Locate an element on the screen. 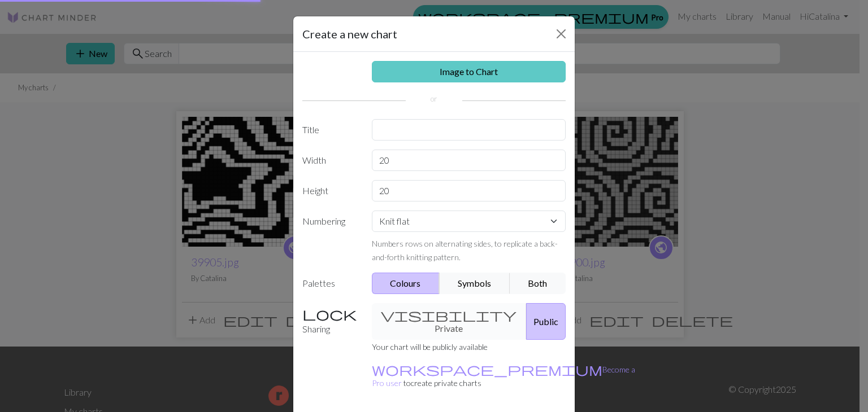  button: Public is located at coordinates (545, 321).